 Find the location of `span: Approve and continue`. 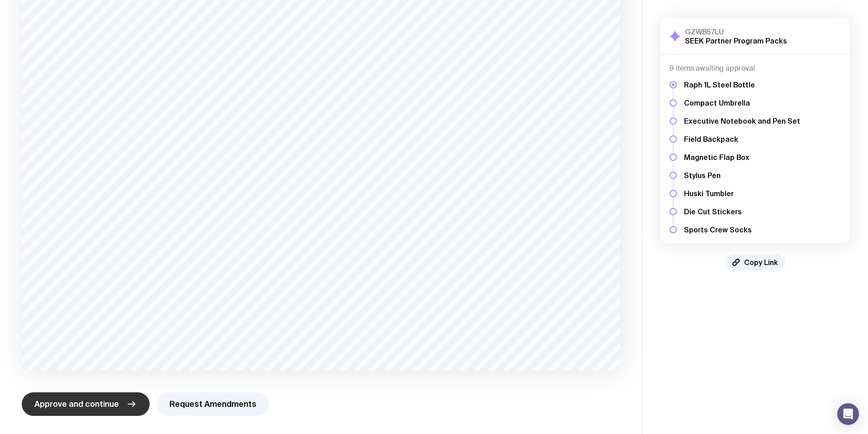

span: Approve and continue is located at coordinates (76, 404).